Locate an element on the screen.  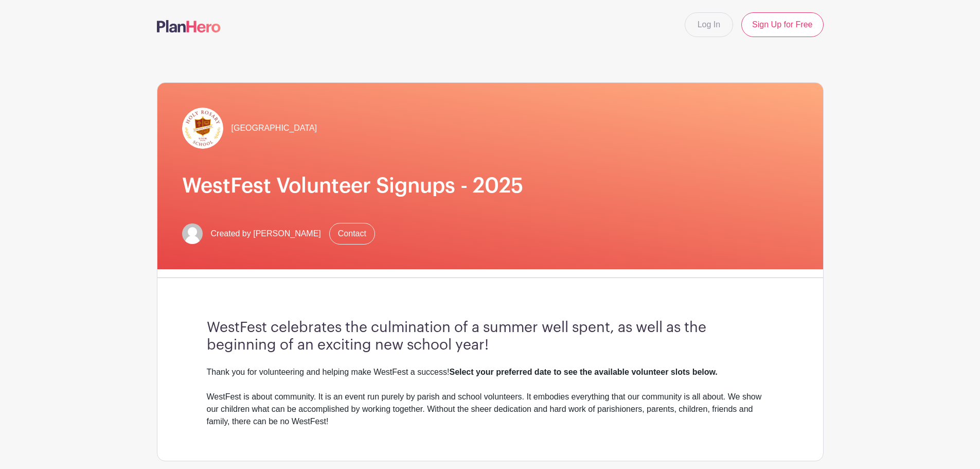
div: Thank you for volunteering and helping make WestFest a success! is located at coordinates (490, 372).